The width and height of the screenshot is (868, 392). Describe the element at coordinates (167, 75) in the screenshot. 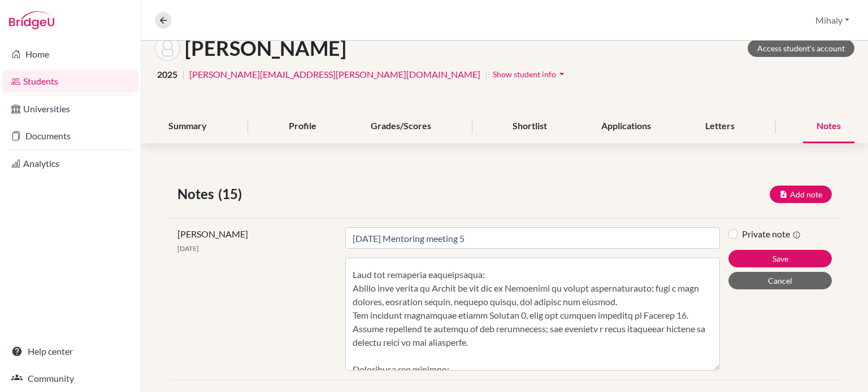

I see `span: 2025` at that location.